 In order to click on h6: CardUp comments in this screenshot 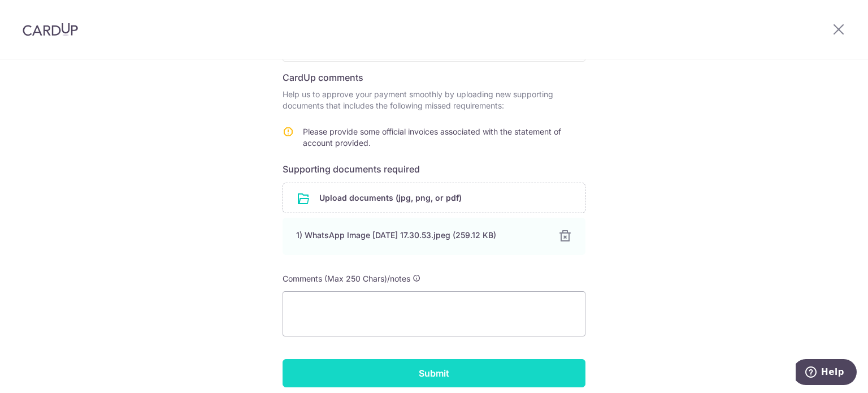, I will do `click(434, 77)`.